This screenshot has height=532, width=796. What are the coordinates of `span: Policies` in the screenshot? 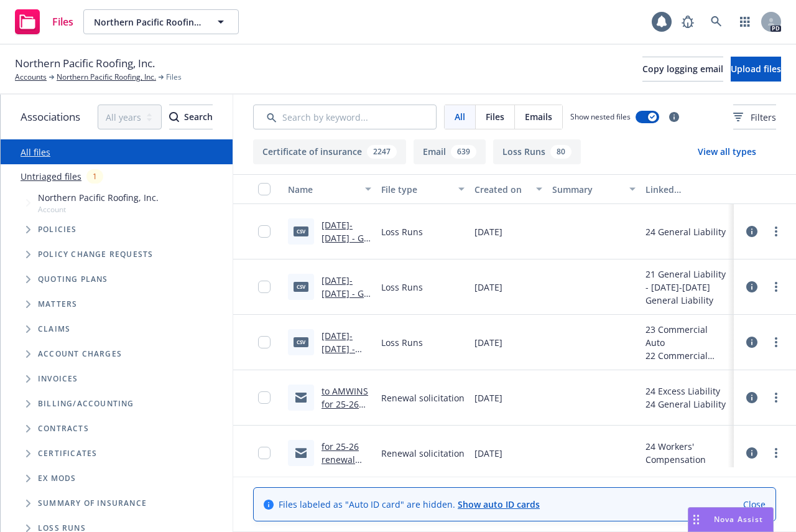 It's located at (58, 229).